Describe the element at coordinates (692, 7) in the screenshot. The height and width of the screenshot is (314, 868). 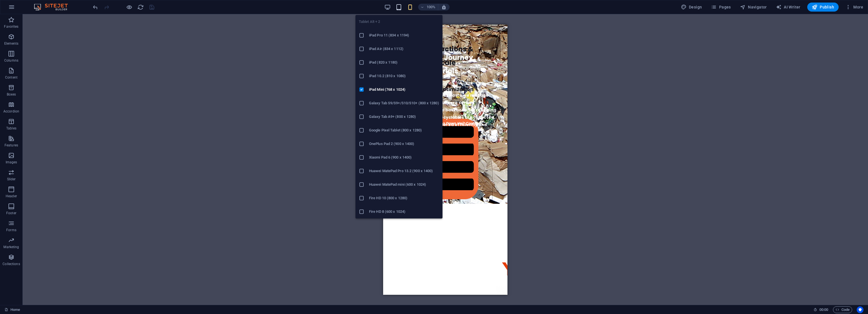
I see `button: Design` at that location.